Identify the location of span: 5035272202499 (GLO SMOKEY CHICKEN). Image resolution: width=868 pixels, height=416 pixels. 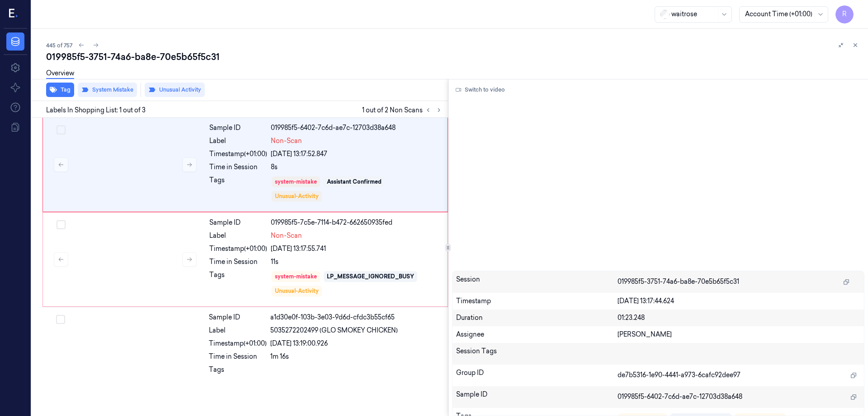
(334, 330).